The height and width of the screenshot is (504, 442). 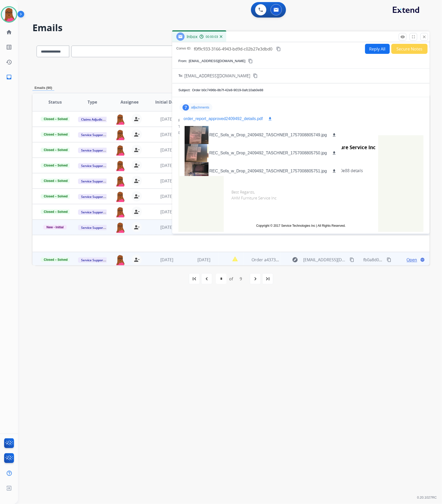 What do you see at coordinates (183, 61) in the screenshot?
I see `p: From:` at bounding box center [183, 61].